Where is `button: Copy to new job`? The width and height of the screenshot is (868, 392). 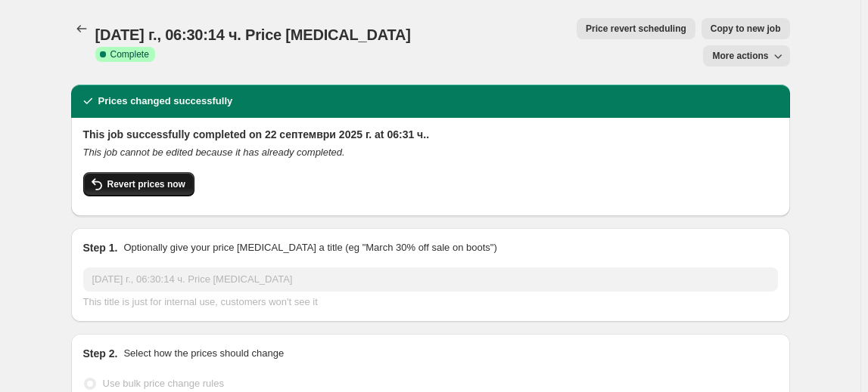
button: Copy to new job is located at coordinates (745, 29).